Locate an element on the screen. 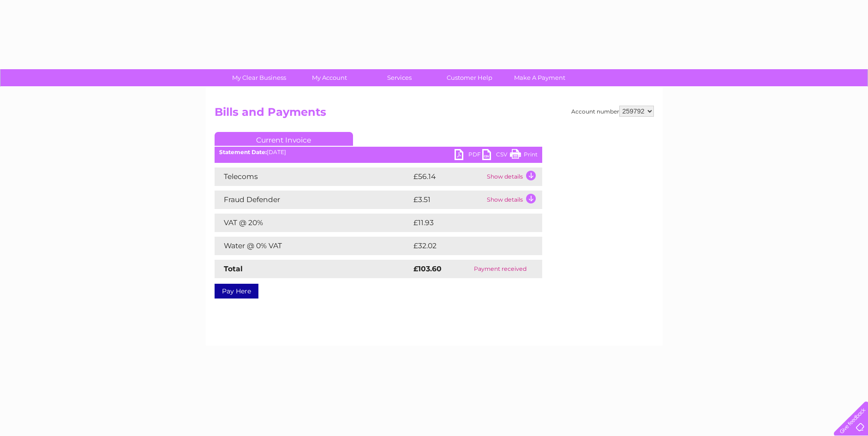 Image resolution: width=868 pixels, height=436 pixels. a: Customer Help is located at coordinates (469, 78).